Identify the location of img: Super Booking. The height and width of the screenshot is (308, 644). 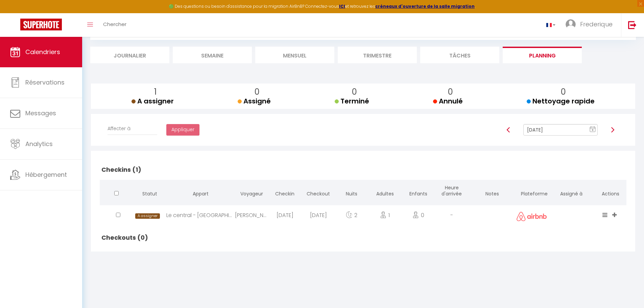
(41, 25).